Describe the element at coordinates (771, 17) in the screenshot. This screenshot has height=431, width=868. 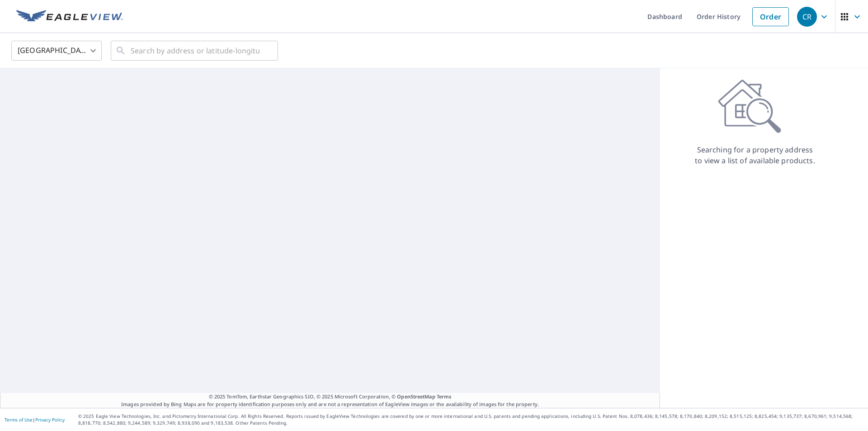
I see `a: Order` at that location.